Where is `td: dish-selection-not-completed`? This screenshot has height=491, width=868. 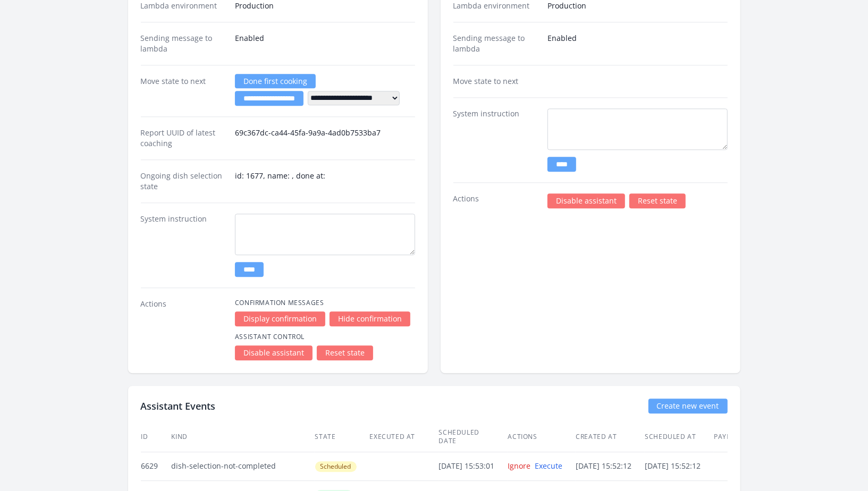 td: dish-selection-not-completed is located at coordinates (243, 467).